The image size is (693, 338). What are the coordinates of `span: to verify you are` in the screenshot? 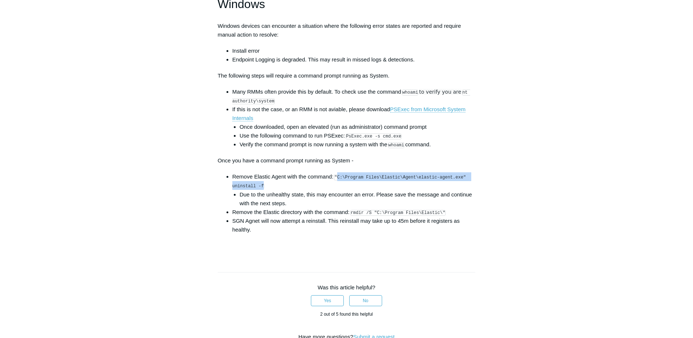 It's located at (440, 92).